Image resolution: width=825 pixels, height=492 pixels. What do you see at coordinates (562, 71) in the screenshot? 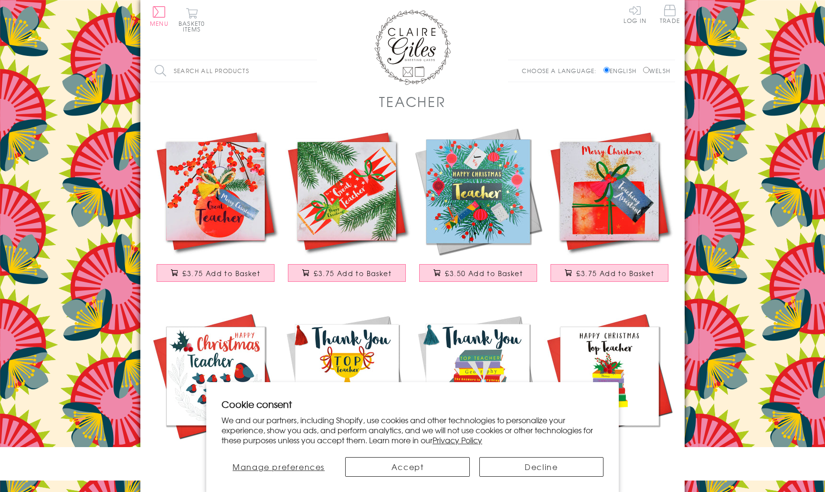
I see `p: Choose a language:` at bounding box center [562, 71].